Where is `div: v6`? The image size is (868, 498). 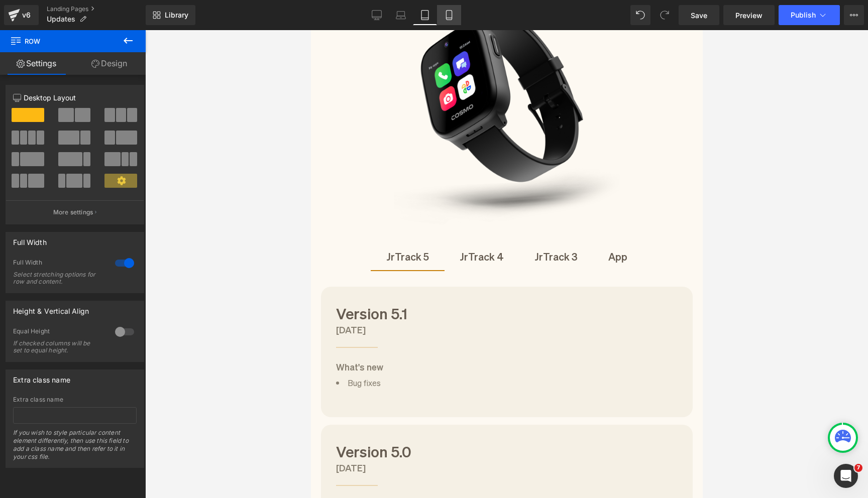
div: v6 is located at coordinates (26, 15).